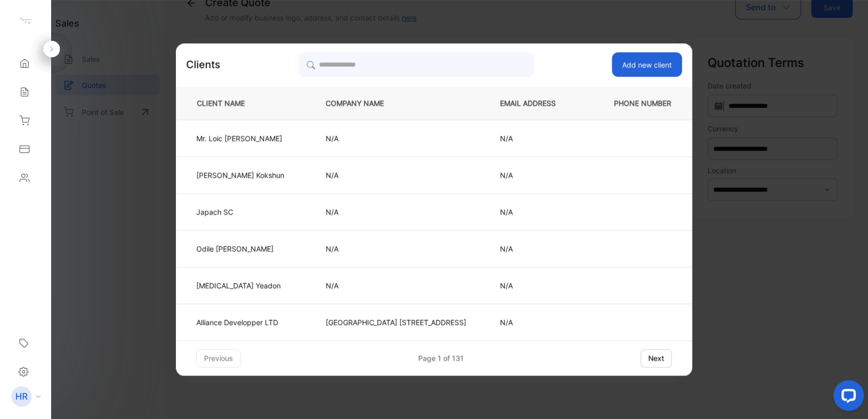 The image size is (868, 419). What do you see at coordinates (26, 21) in the screenshot?
I see `img: logo` at bounding box center [26, 21].